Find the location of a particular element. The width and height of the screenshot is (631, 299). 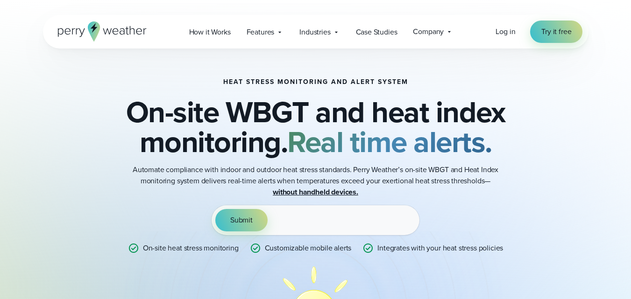

a: Log in is located at coordinates (505, 32).